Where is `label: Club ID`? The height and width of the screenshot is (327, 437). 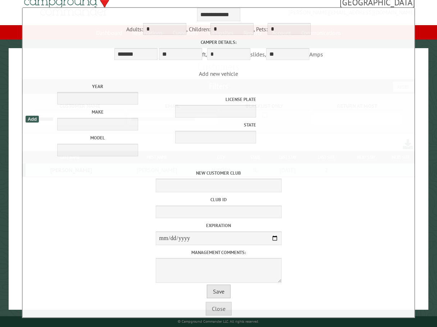 label: Club ID is located at coordinates (219, 199).